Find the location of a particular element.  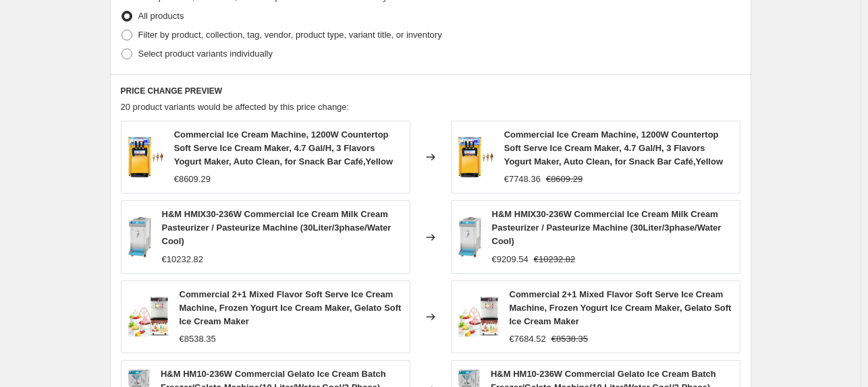

strike: €8538.35 is located at coordinates (569, 339).